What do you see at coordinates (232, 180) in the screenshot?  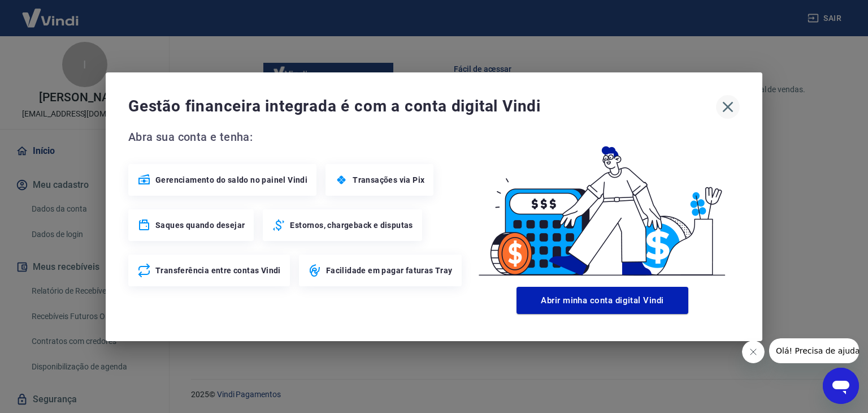 I see `span: Gerenciamento do saldo no painel Vindi` at bounding box center [232, 180].